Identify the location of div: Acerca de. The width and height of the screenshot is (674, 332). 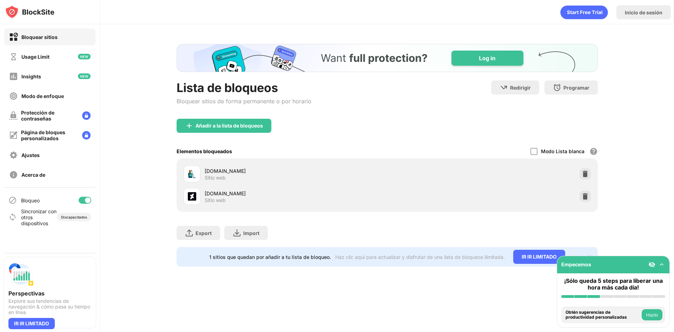
(33, 174).